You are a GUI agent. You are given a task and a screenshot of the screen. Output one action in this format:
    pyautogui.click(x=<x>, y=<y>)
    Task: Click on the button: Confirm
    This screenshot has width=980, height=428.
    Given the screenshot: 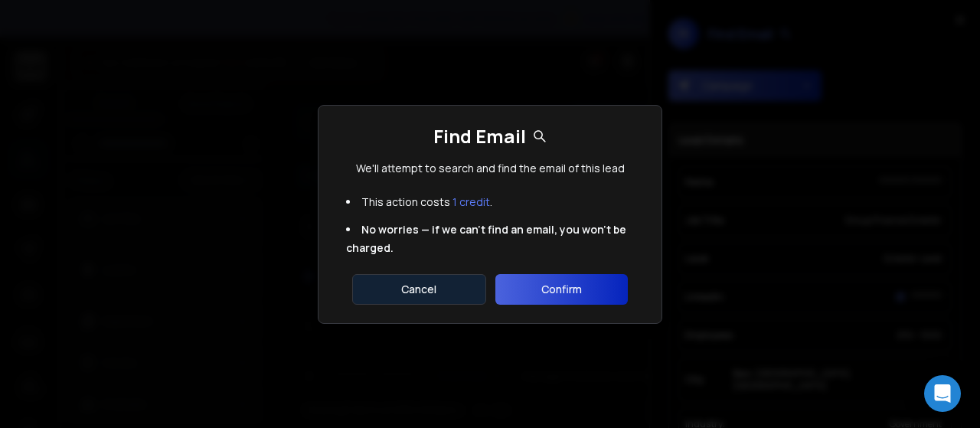 What is the action you would take?
    pyautogui.click(x=561, y=289)
    